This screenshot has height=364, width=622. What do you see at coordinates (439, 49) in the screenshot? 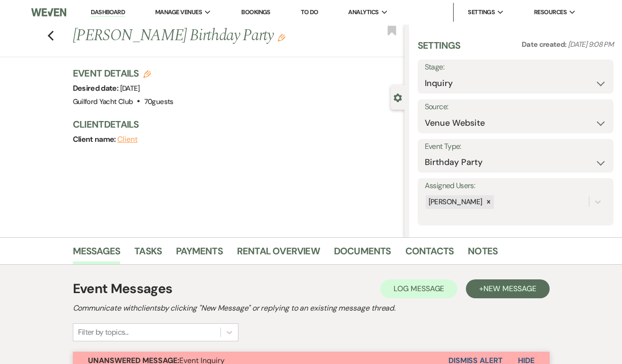
I see `h3: Settings` at bounding box center [439, 49].